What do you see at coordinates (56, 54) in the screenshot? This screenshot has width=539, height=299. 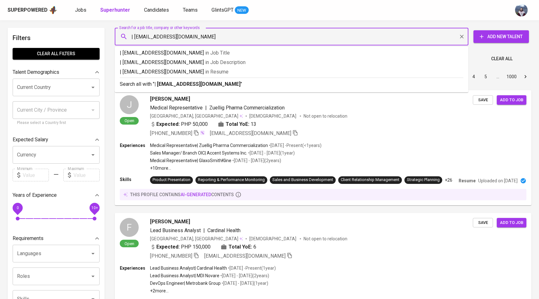 I see `span: Clear All filters` at bounding box center [56, 54].